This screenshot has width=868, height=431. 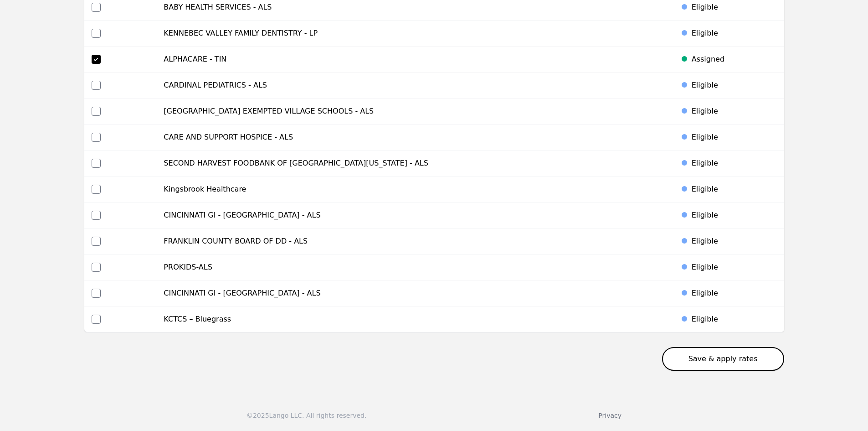 What do you see at coordinates (413, 319) in the screenshot?
I see `td: KCTCS – Bluegrass` at bounding box center [413, 319].